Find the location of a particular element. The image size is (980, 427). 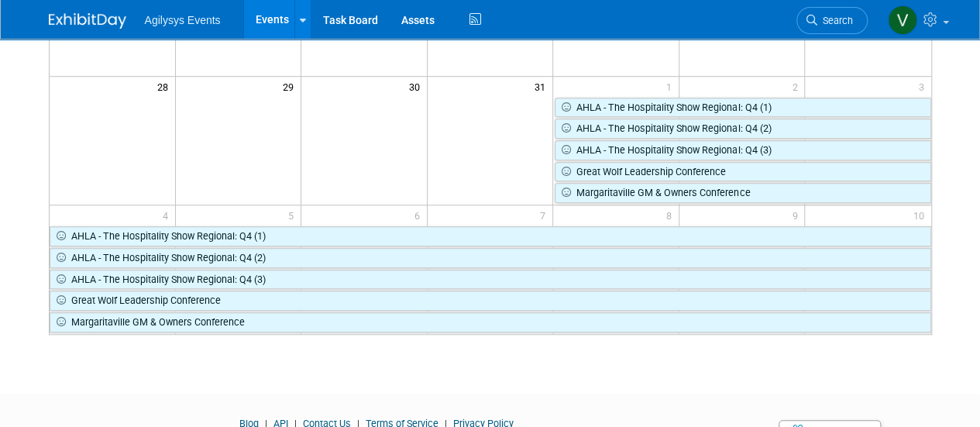

span: 1 is located at coordinates (672, 87).